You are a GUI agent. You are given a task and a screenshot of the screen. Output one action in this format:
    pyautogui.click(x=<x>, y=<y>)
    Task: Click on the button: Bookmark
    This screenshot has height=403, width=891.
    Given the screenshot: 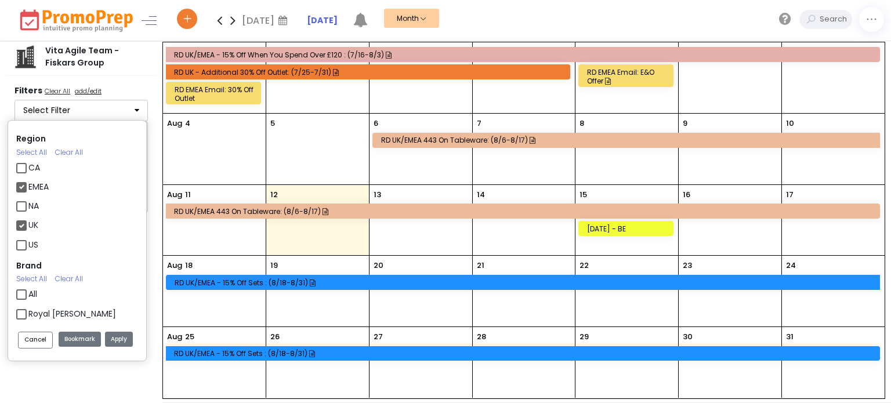 What is the action you would take?
    pyautogui.click(x=79, y=339)
    